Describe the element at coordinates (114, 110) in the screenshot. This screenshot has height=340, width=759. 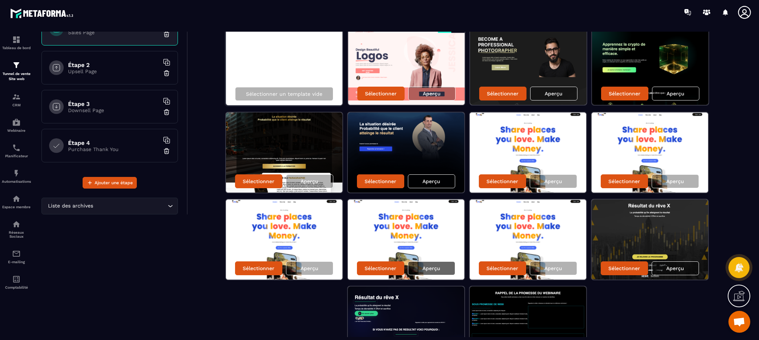
I see `p: Downsell Page` at that location.